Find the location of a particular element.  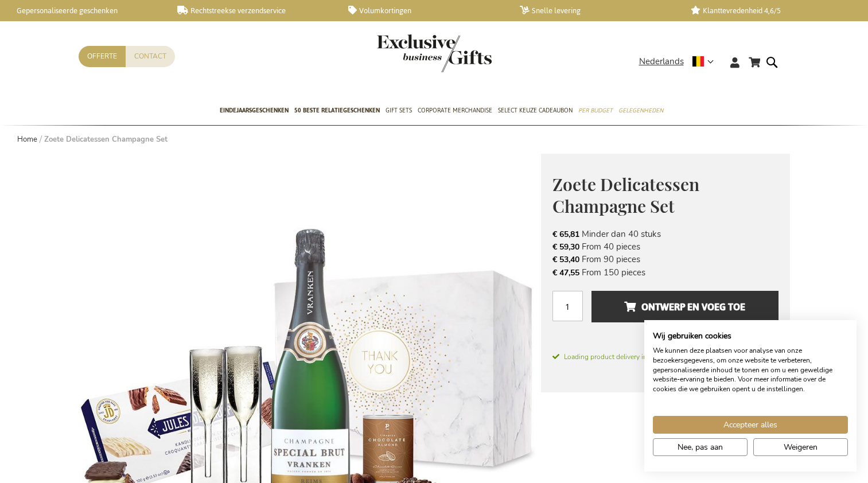

h2: Wij gebruiken cookies is located at coordinates (751, 336).